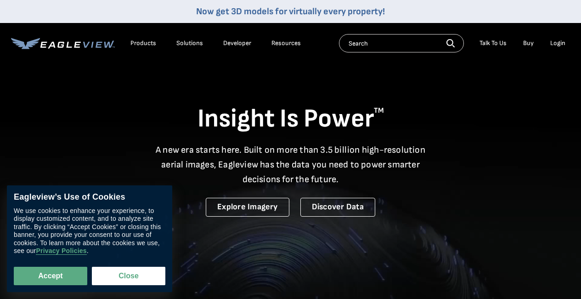 The height and width of the screenshot is (299, 581). I want to click on button: Accept, so click(51, 276).